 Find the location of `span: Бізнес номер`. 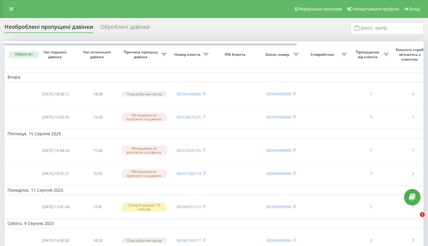

span: Бізнес номер is located at coordinates (278, 55).